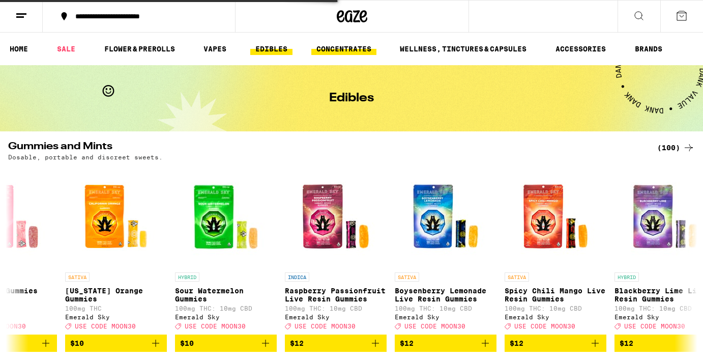 This screenshot has width=703, height=358. What do you see at coordinates (446, 250) in the screenshot?
I see `a: Open page for Boysenberry Lemonade Live Resin Gummies from Emerald Sky` at bounding box center [446, 250].